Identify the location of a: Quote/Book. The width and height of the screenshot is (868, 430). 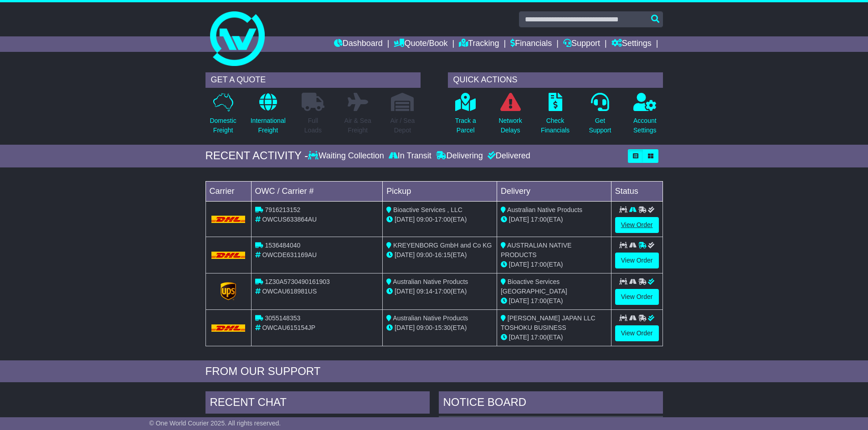
(420, 44).